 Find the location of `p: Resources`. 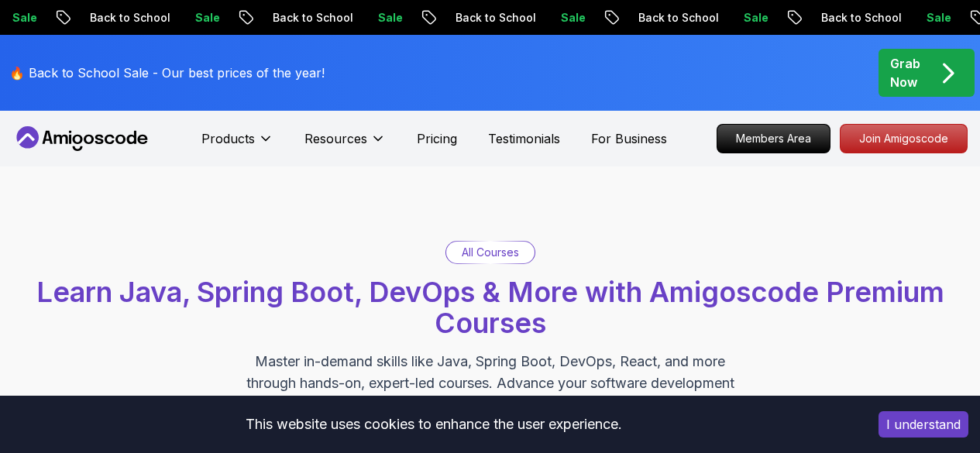

p: Resources is located at coordinates (336, 139).